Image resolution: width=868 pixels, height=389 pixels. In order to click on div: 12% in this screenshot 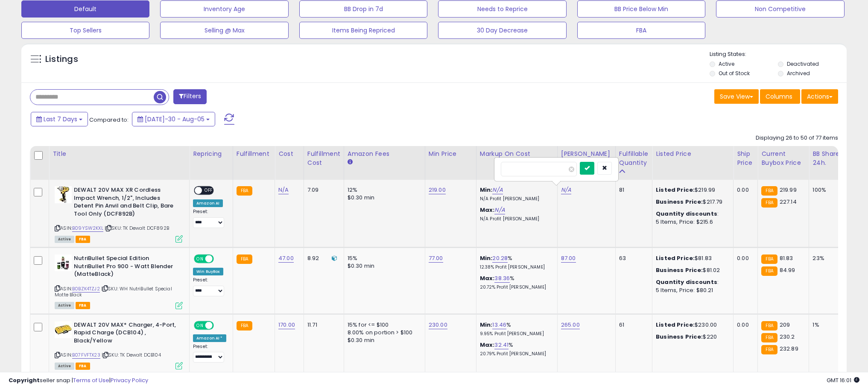, I will do `click(383, 190)`.